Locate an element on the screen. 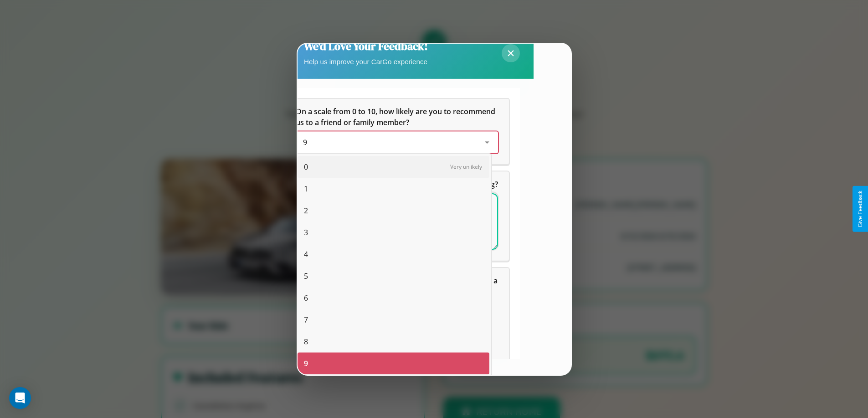  span: 1 is located at coordinates (305, 189).